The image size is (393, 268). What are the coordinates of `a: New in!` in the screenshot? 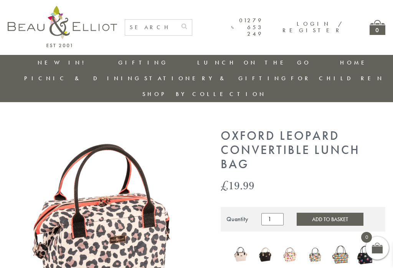 It's located at (63, 62).